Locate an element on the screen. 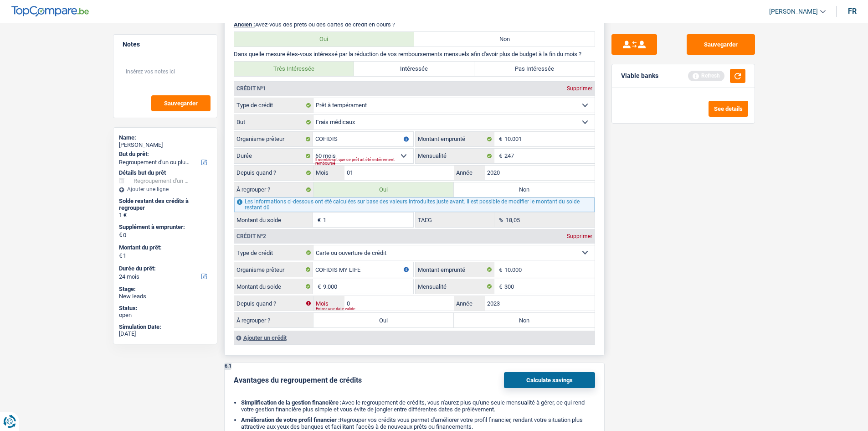 This screenshot has height=431, width=868. span: Sauvegarder is located at coordinates (181, 103).